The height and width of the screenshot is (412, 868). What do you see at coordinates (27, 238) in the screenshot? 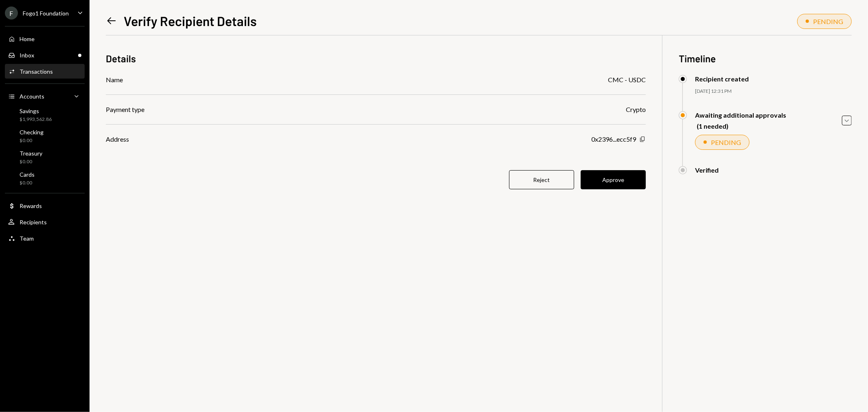
I see `div: Team` at bounding box center [27, 238].